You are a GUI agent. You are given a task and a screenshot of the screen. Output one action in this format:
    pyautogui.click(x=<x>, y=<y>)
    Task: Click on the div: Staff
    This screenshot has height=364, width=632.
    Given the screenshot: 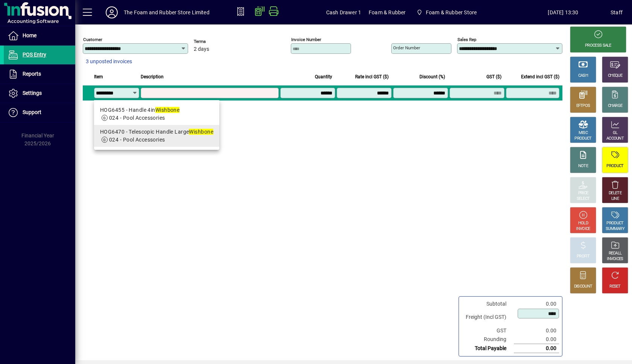 What is the action you would take?
    pyautogui.click(x=616, y=13)
    